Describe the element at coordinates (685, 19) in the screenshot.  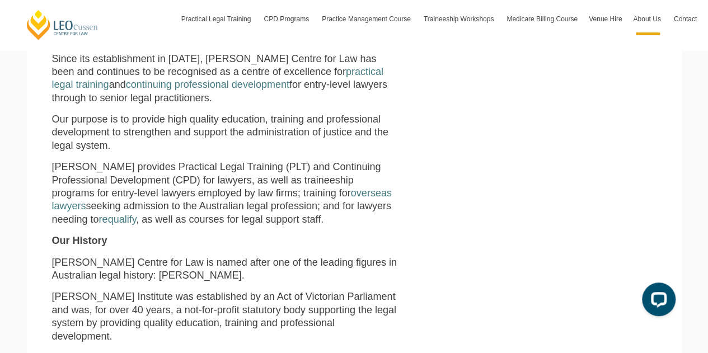
I see `a: Contact` at that location.